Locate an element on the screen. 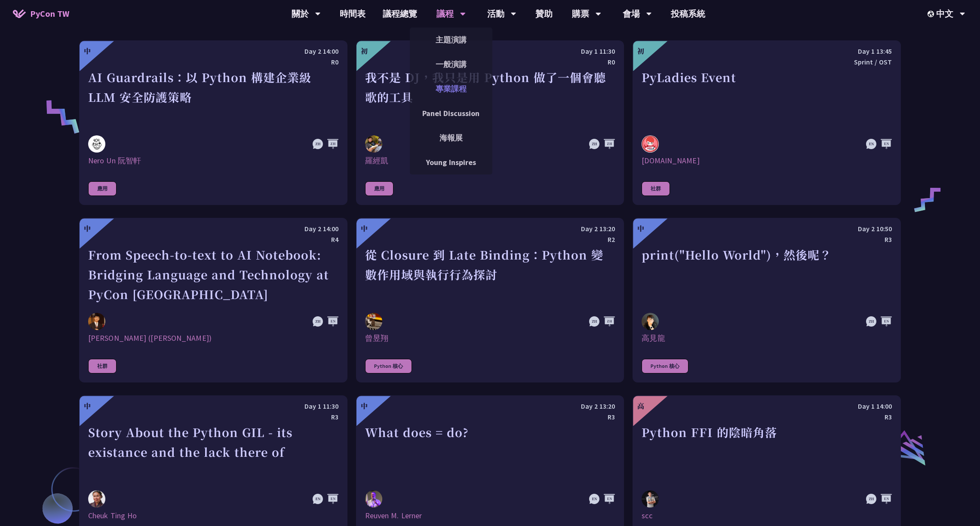 This screenshot has height=526, width=980. div: R4 is located at coordinates (214, 239).